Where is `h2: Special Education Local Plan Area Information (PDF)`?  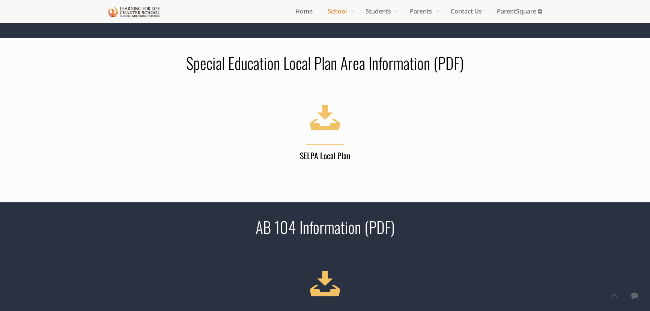 h2: Special Education Local Plan Area Information (PDF) is located at coordinates (325, 63).